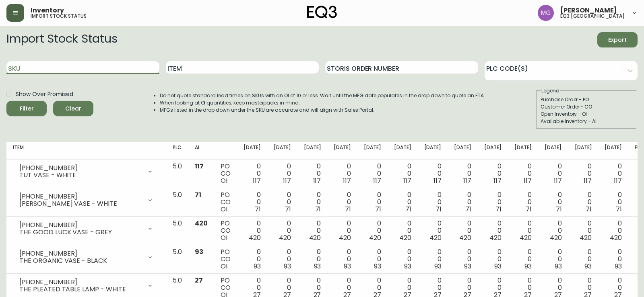  I want to click on div: THE PLEATED TABLE LAMP - WHITE, so click(80, 289).